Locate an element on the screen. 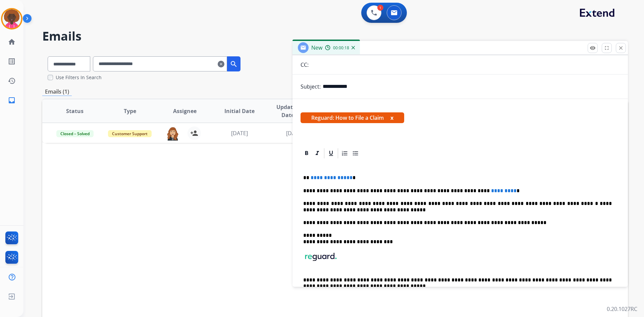  button: x is located at coordinates (392, 118).